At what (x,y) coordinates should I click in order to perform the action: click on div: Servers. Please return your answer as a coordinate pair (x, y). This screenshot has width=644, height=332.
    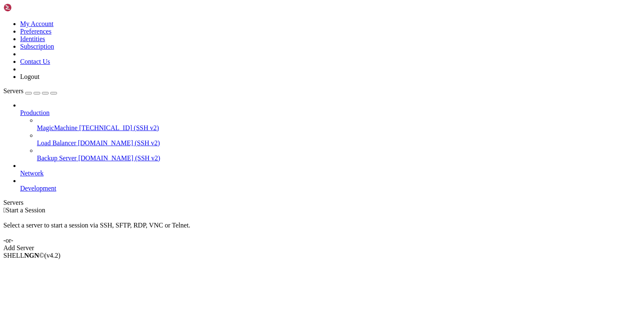
    Looking at the image, I should click on (322, 203).